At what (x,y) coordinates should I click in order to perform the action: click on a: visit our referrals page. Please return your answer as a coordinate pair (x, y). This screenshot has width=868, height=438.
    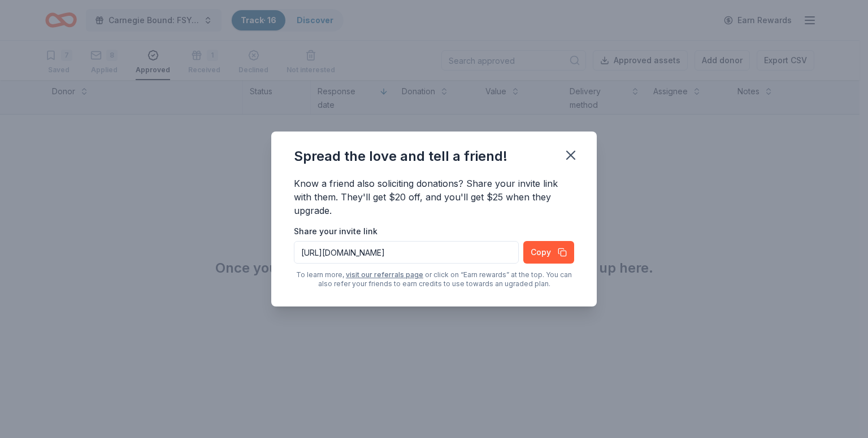
    Looking at the image, I should click on (384, 275).